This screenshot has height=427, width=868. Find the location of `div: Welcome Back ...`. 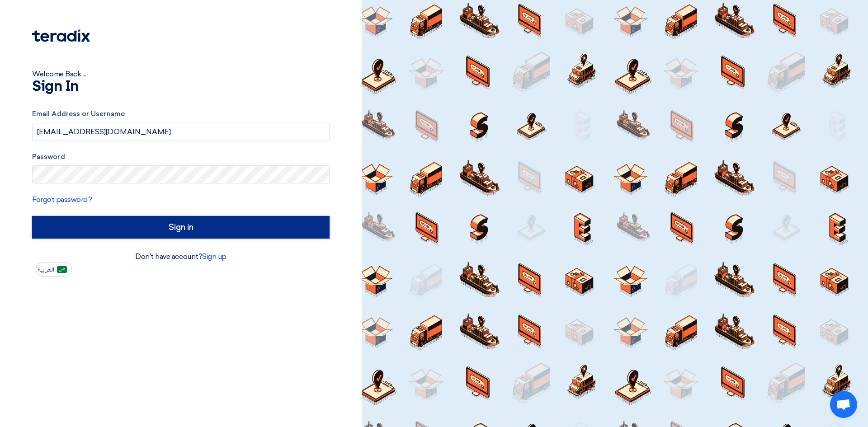

div: Welcome Back ... is located at coordinates (181, 74).